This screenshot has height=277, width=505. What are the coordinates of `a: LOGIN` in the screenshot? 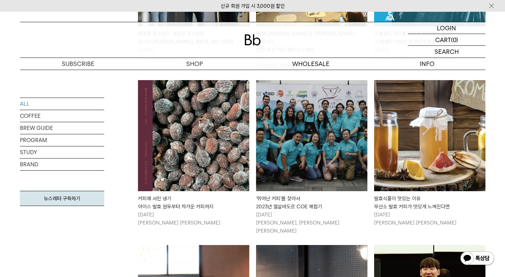 It's located at (446, 28).